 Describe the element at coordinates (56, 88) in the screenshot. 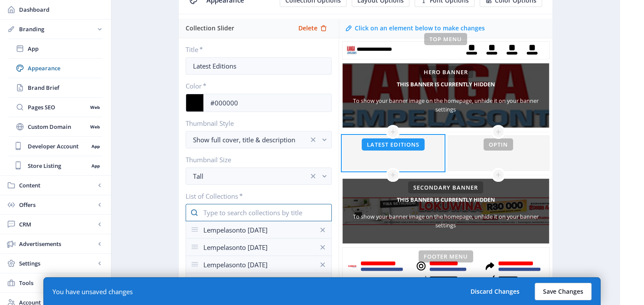

I see `a: Brand Brief` at that location.